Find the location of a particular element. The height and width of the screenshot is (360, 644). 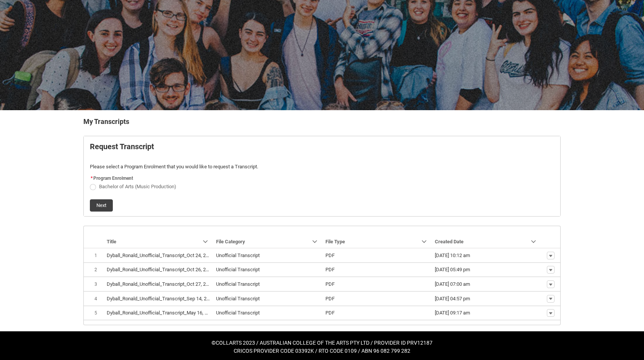

lightning-base-formatted-text: Dyball_Ronald_Unofficial_Transcript_Oct 27, 2022.pdf is located at coordinates (164, 284).